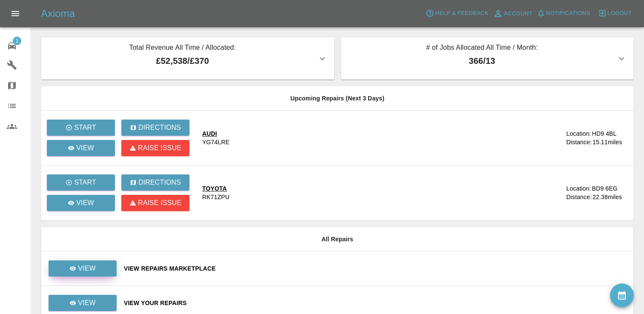 This screenshot has height=314, width=644. What do you see at coordinates (17, 41) in the screenshot?
I see `span: 1` at bounding box center [17, 41].